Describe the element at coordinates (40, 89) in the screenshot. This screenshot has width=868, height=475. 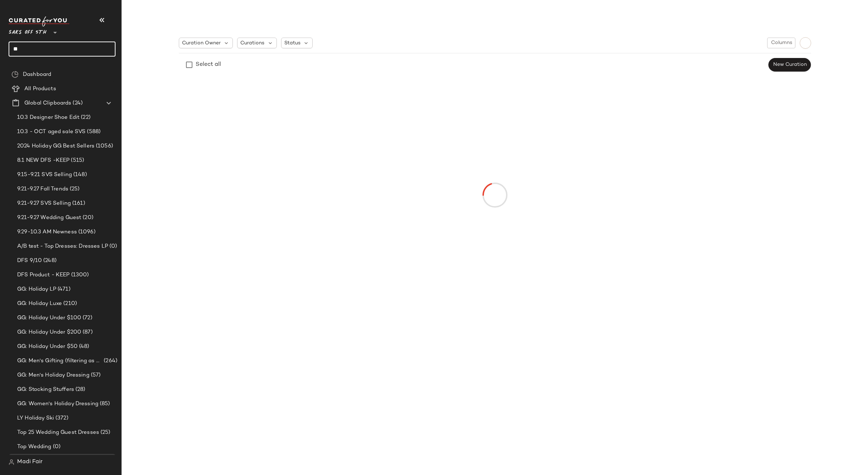
I see `span: All Products` at that location.